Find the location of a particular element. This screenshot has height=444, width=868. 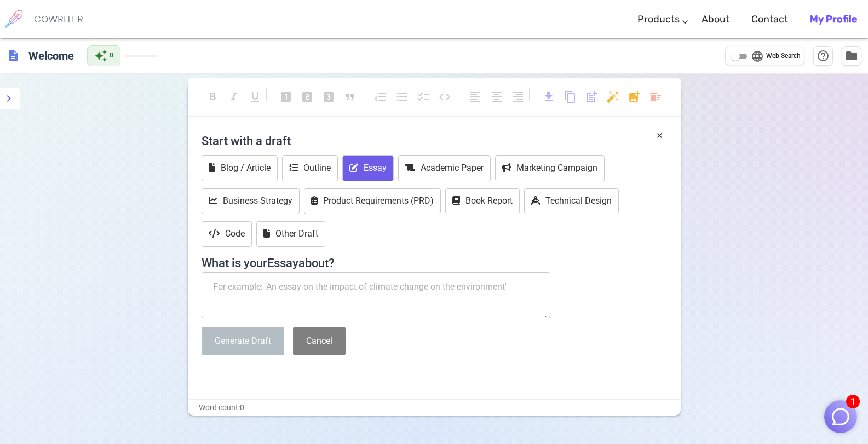

span: delete_sweep is located at coordinates (656, 97).